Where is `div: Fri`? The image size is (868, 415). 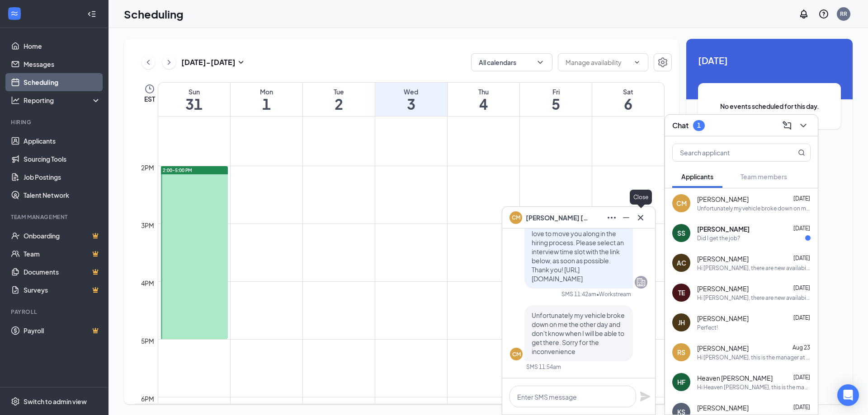 div: Fri is located at coordinates (556, 92).